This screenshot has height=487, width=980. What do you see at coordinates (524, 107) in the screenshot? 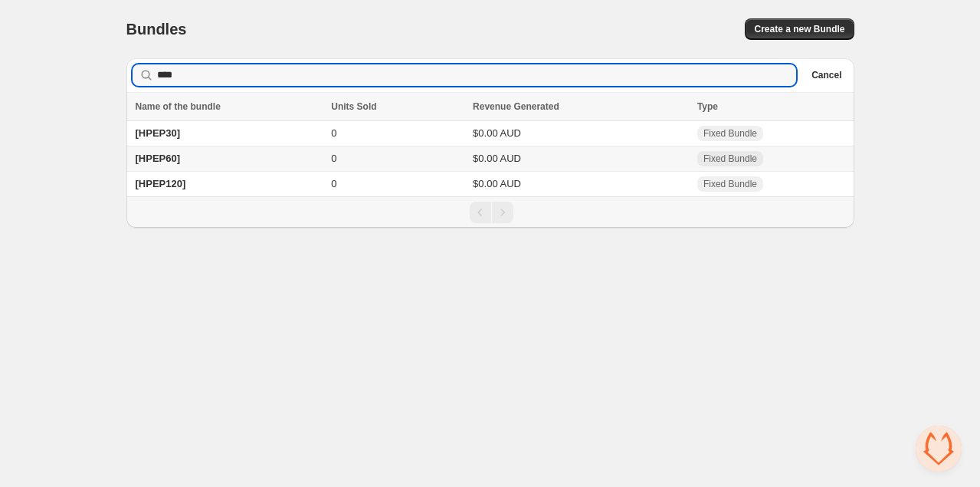
I see `button: Revenue Generated` at bounding box center [524, 107].